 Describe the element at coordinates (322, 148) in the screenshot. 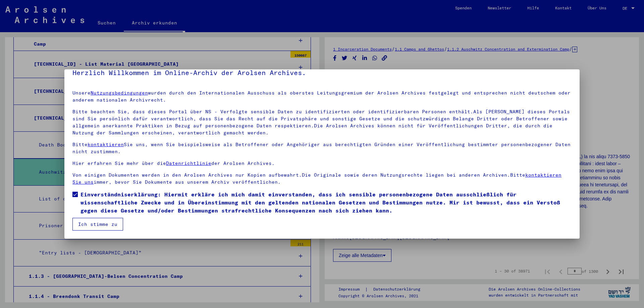

I see `p: Bitte Sie uns, wenn Sie beispielsweise als Betroffener oder Angehöriger aus berechtigten Gründen ...` at that location.